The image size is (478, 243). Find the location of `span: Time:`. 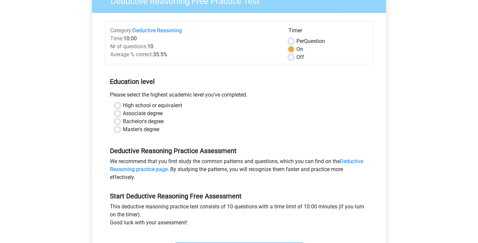

span: Time: is located at coordinates (117, 38).